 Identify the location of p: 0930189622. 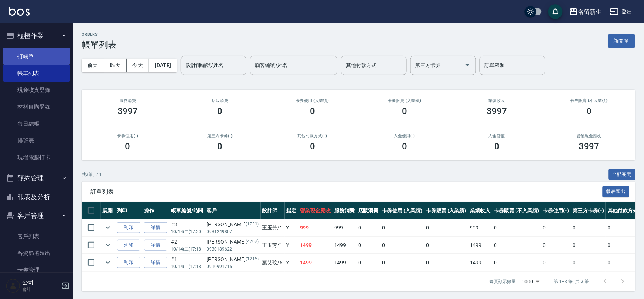
(233, 249).